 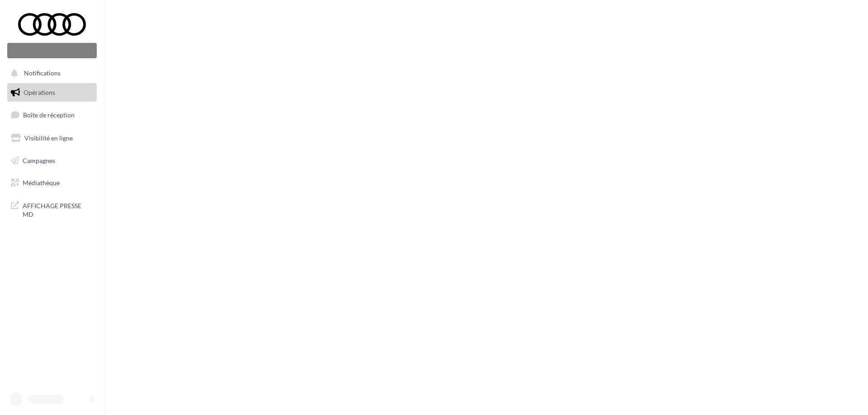 I want to click on span: Boîte de réception, so click(x=49, y=114).